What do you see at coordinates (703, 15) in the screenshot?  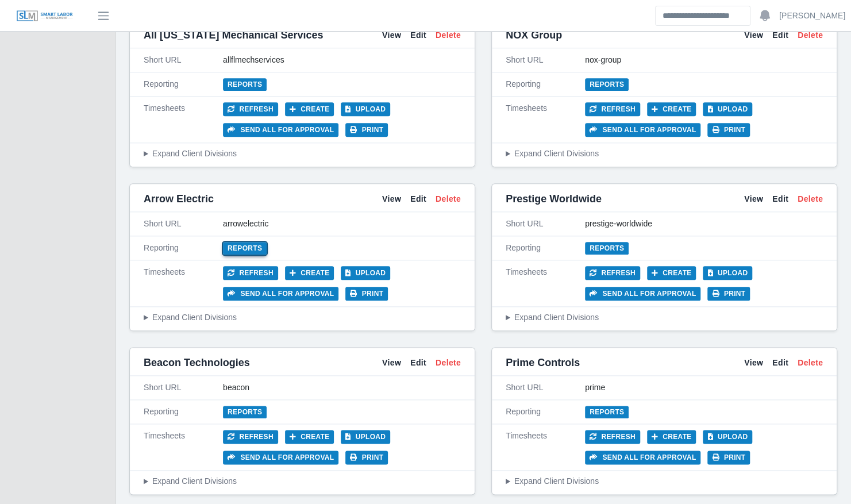 I see `input: Search` at bounding box center [703, 15].